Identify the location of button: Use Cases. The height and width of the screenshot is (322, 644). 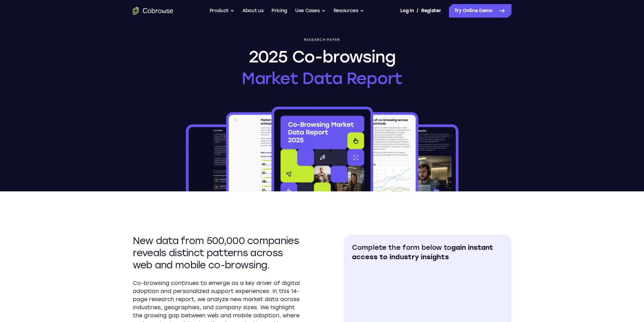
(310, 11).